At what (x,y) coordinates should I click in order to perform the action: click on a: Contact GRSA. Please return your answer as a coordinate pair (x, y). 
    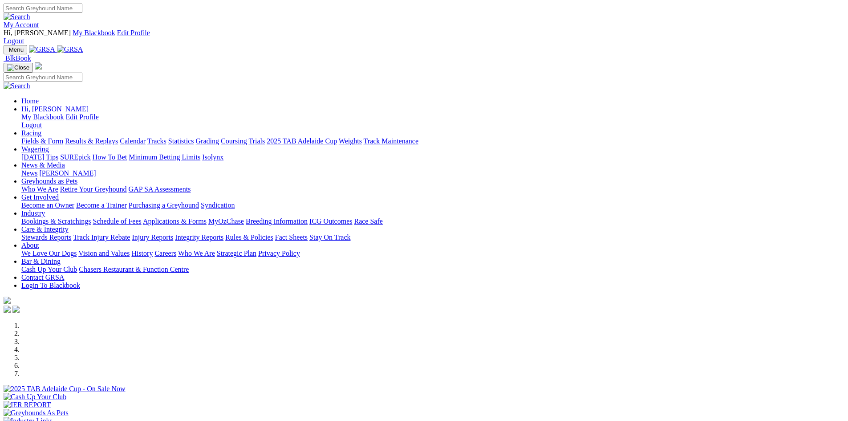
    Looking at the image, I should click on (43, 277).